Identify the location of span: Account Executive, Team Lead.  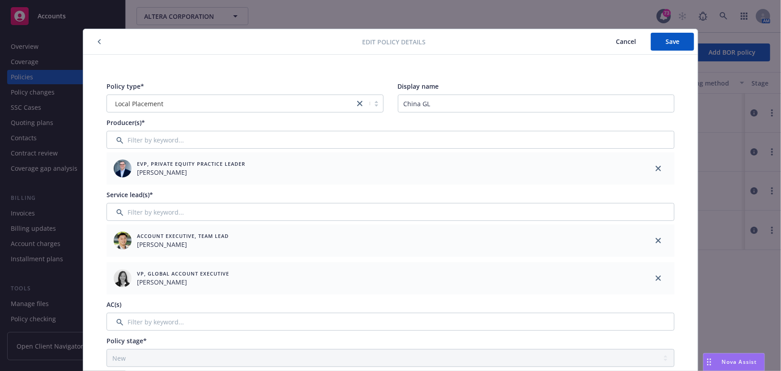
(183, 236).